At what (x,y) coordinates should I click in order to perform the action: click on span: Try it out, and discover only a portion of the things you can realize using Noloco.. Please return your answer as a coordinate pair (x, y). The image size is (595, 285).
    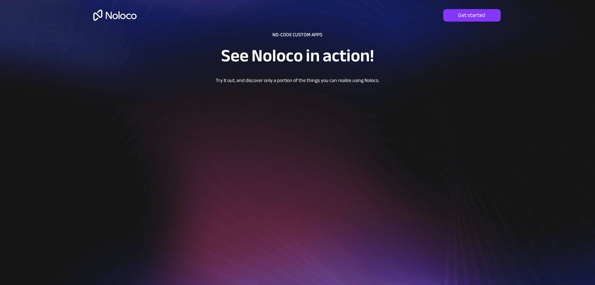
    Looking at the image, I should click on (298, 80).